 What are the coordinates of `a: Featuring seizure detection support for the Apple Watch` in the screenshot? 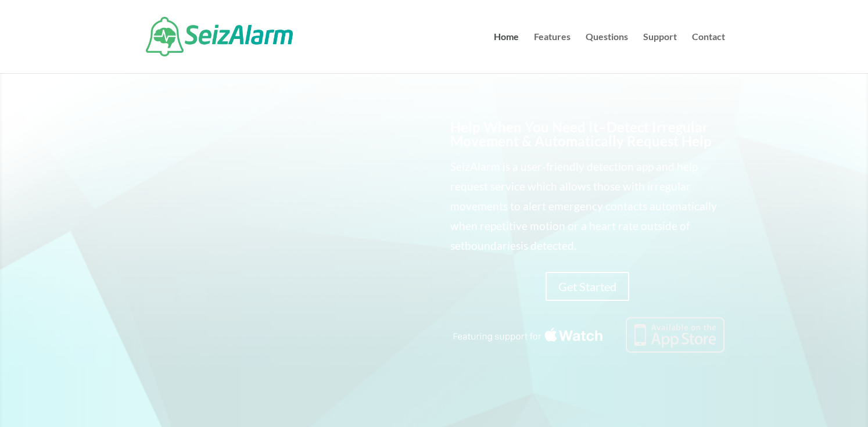 It's located at (587, 348).